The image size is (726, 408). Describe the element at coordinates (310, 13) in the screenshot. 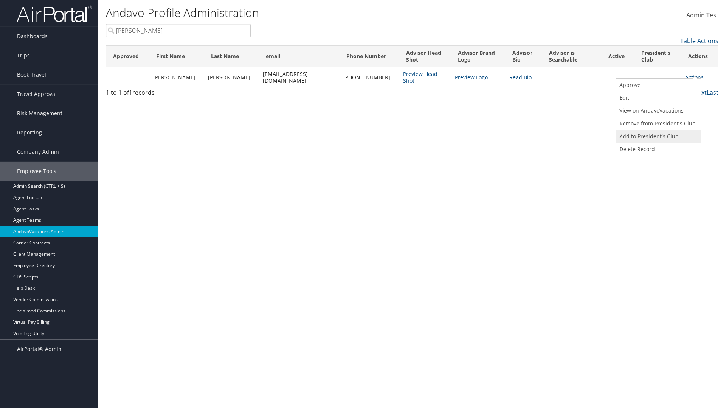

I see `h1: Andavo Profile Administration` at that location.